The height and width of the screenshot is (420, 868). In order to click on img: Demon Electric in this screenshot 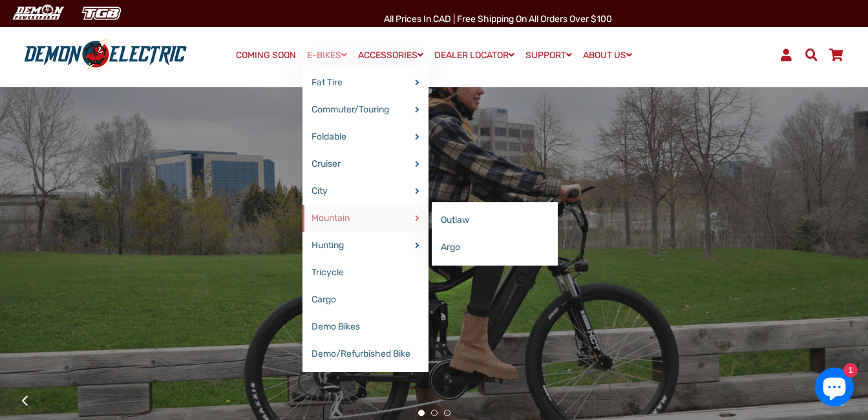, I will do `click(37, 13)`.